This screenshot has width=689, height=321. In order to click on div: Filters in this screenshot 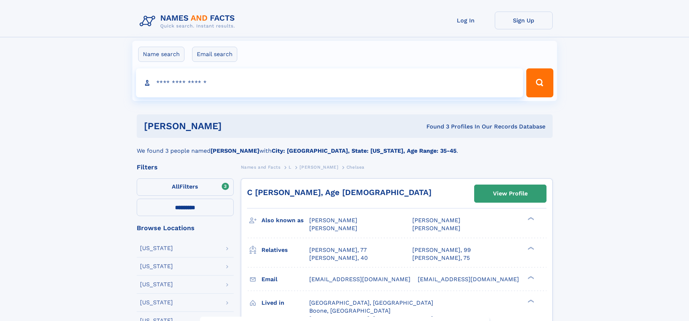, I will do `click(185, 167)`.